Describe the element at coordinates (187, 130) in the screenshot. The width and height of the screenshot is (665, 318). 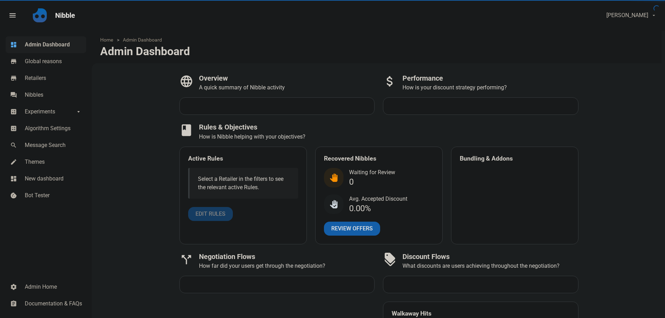
I see `span: book` at that location.